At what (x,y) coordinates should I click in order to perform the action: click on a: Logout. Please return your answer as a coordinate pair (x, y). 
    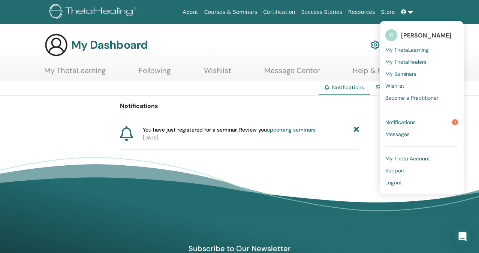
    Looking at the image, I should click on (422, 183).